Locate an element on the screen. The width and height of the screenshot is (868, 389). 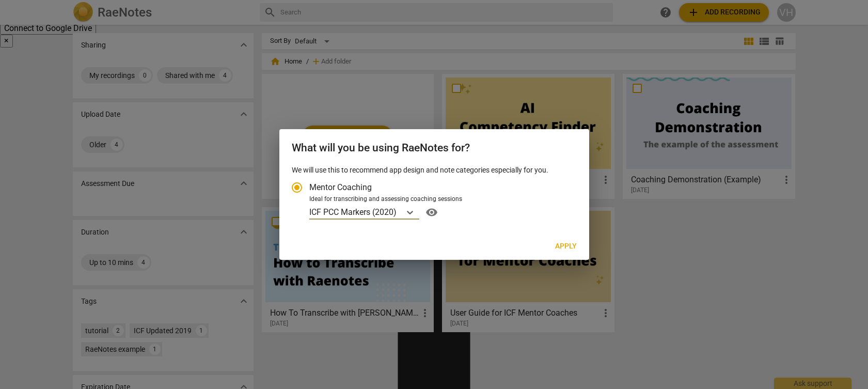
span: visibility is located at coordinates (432, 212).